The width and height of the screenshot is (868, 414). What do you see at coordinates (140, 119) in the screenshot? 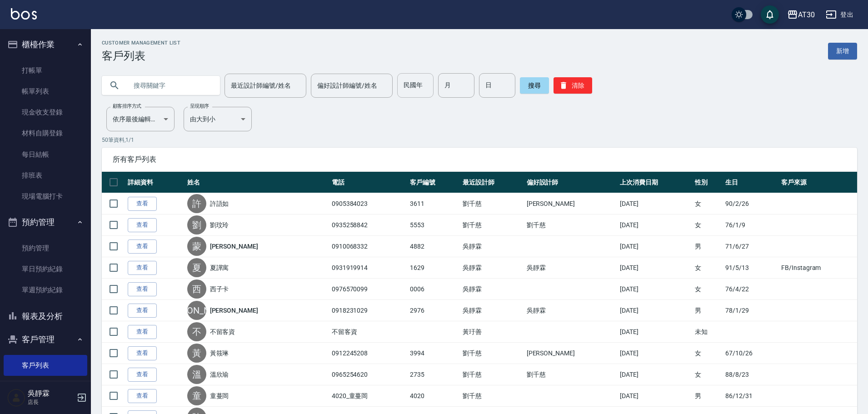
I see `div: 依序最後編輯時間` at bounding box center [140, 119].